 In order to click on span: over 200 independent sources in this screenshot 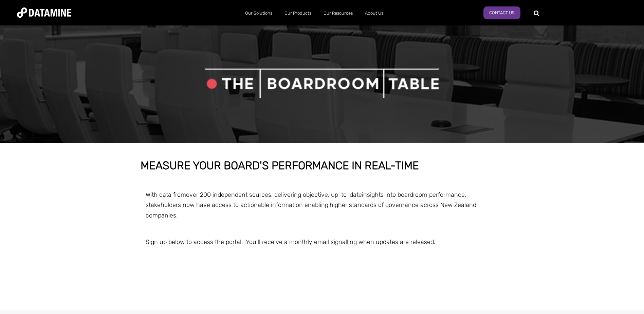, I will do `click(229, 195)`.